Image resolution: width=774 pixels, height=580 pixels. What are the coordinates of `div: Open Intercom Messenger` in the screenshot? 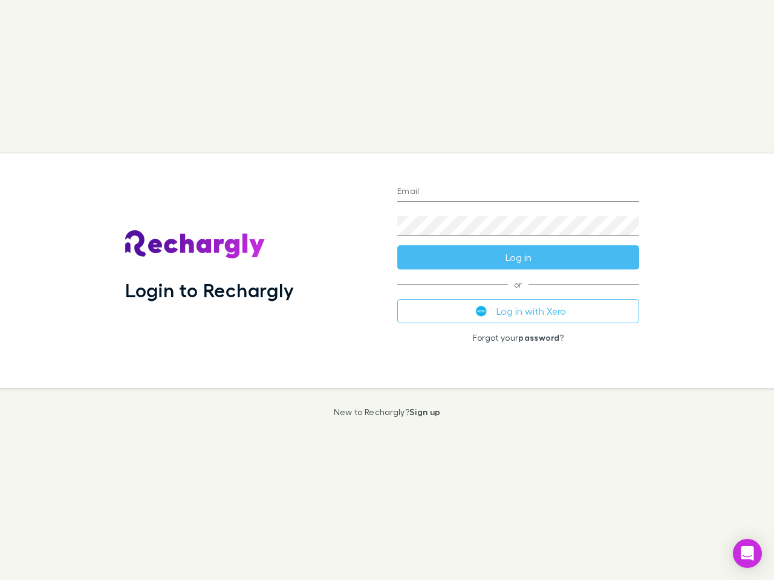 It's located at (747, 554).